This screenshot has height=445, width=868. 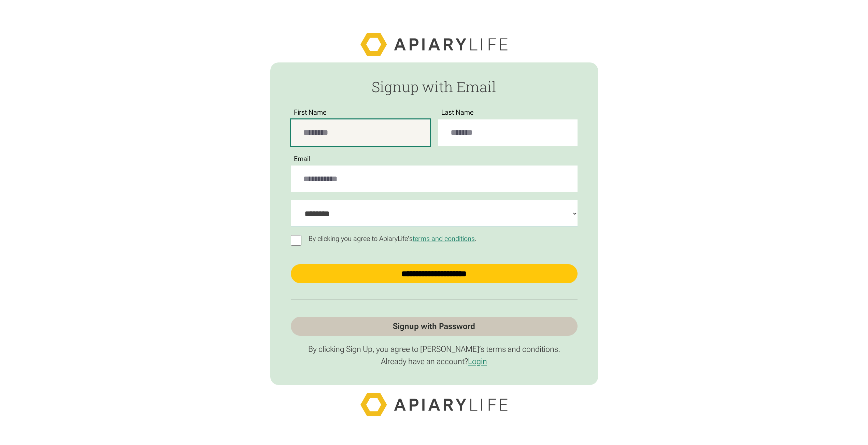 I want to click on a: Login, so click(x=478, y=361).